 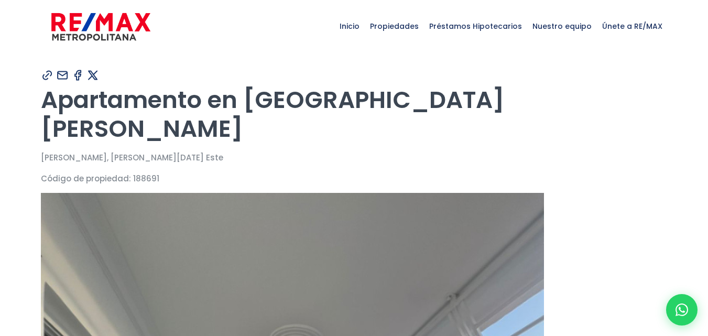 What do you see at coordinates (146, 178) in the screenshot?
I see `span: 188691` at bounding box center [146, 178].